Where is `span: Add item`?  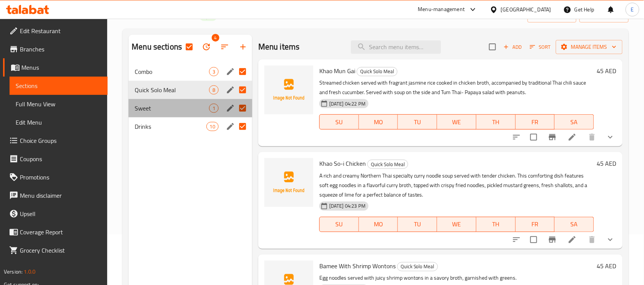
span: Add item is located at coordinates (513, 47).